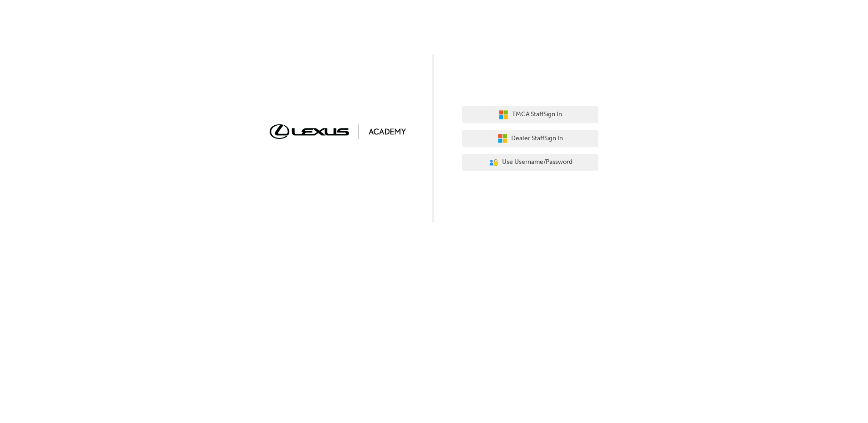 This screenshot has height=423, width=868. Describe the element at coordinates (537, 139) in the screenshot. I see `span: Dealer Staff Sign In` at that location.